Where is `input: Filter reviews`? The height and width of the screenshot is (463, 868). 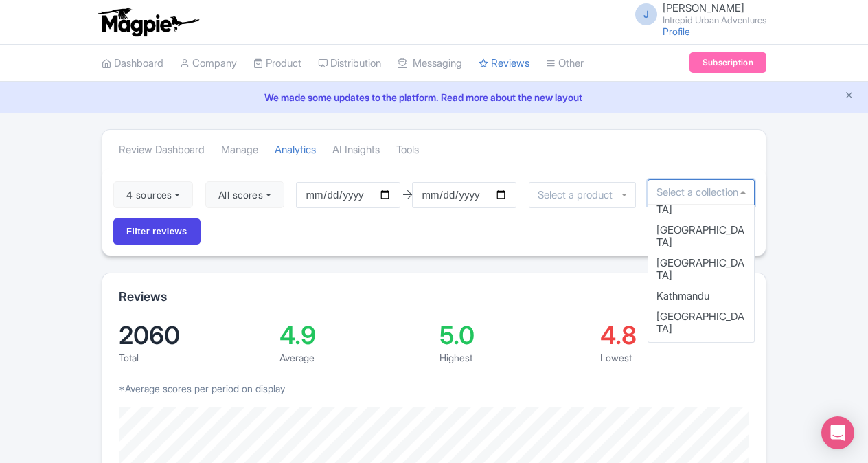 input: Filter reviews is located at coordinates (157, 232).